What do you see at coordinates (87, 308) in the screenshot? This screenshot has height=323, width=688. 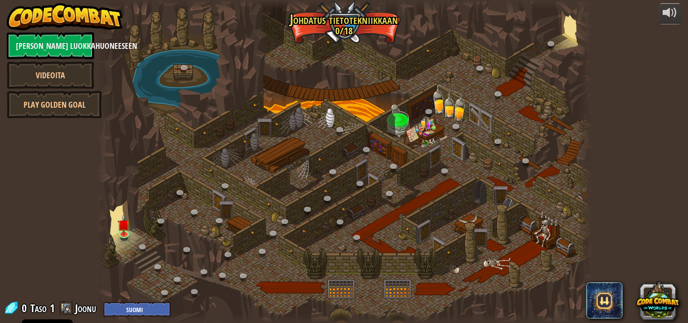 I see `a: Joonu` at bounding box center [87, 308].